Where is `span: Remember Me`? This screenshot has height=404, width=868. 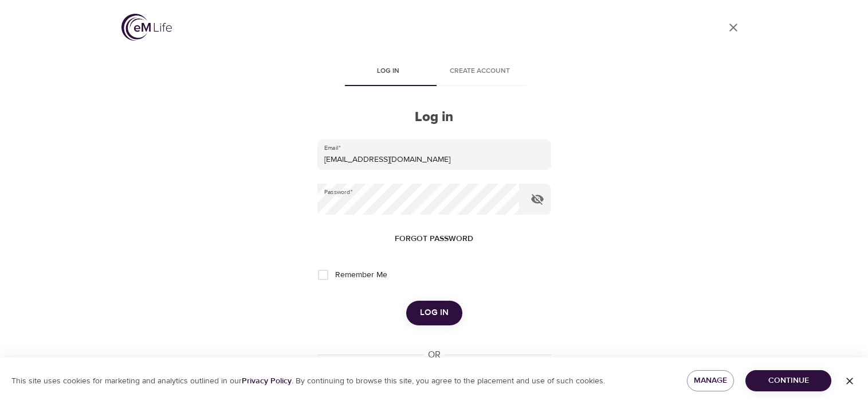 span: Remember Me is located at coordinates (361, 274).